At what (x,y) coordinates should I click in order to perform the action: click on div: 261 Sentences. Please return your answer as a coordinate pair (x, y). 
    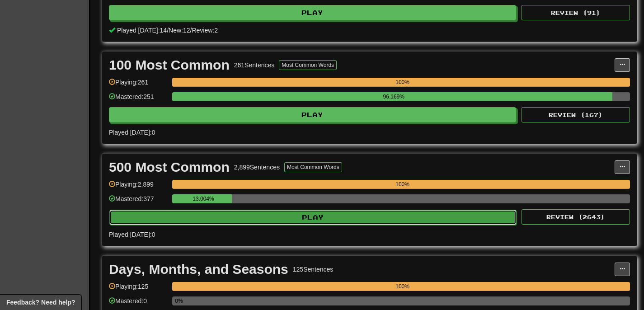
    Looking at the image, I should click on (255, 65).